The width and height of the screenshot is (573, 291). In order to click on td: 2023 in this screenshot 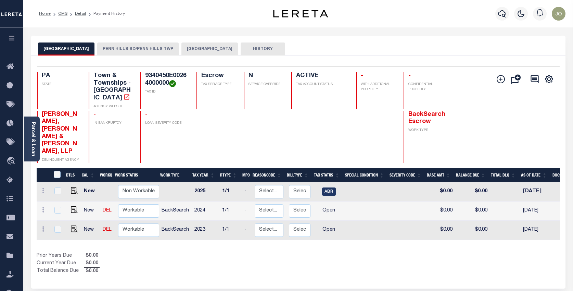, I will do `click(205, 230)`.